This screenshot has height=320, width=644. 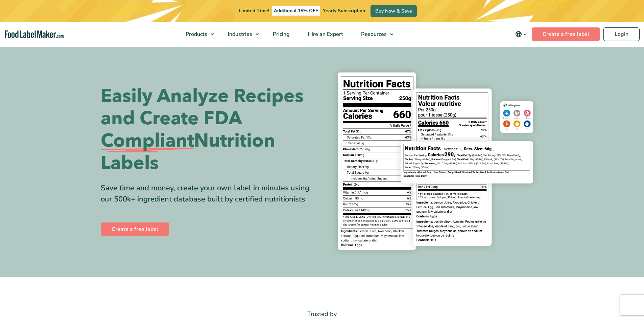 What do you see at coordinates (296, 11) in the screenshot?
I see `span: Additional 15% OFF` at bounding box center [296, 11].